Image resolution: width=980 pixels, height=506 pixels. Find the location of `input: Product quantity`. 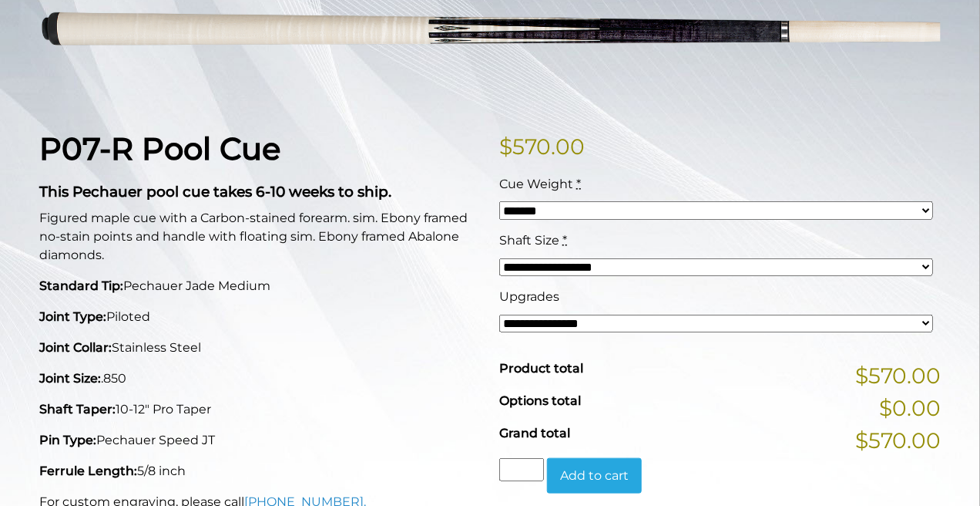

input: Product quantity is located at coordinates (522, 470).